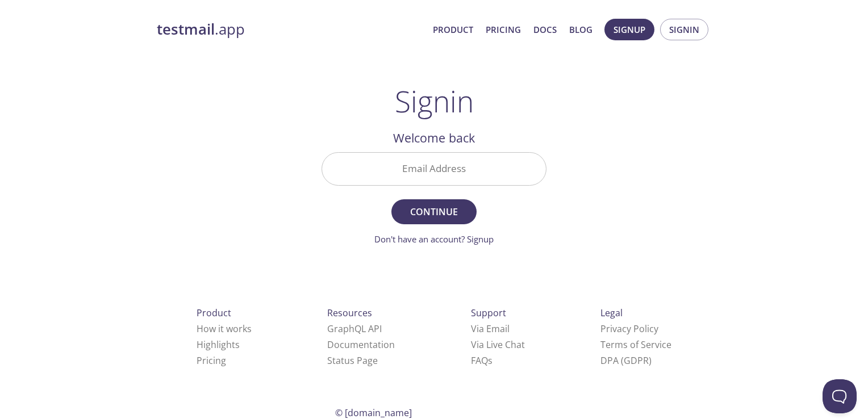  I want to click on a: How it works, so click(224, 329).